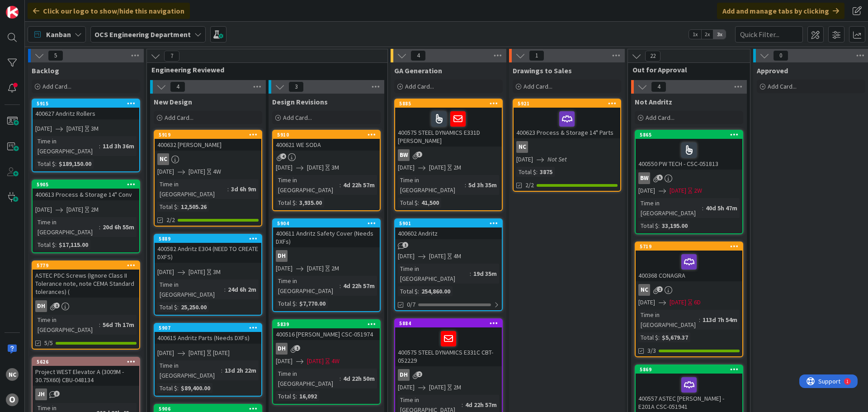 The image size is (868, 412). What do you see at coordinates (695, 34) in the screenshot?
I see `span: 1x` at bounding box center [695, 34].